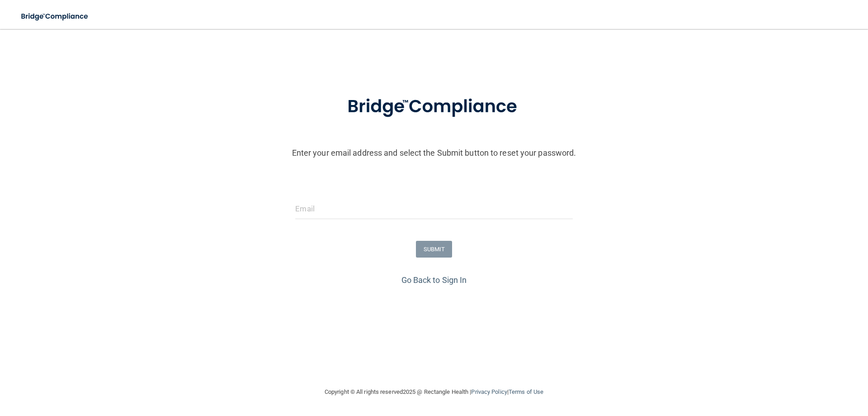 The height and width of the screenshot is (416, 868). Describe the element at coordinates (434, 391) in the screenshot. I see `div: Copyright © All rights reserved 2025 @ Rectangle Health | |` at that location.